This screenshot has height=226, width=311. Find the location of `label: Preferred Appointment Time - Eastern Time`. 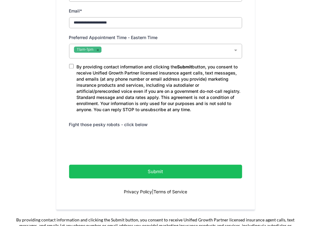

label: Preferred Appointment Time - Eastern Time is located at coordinates (113, 38).